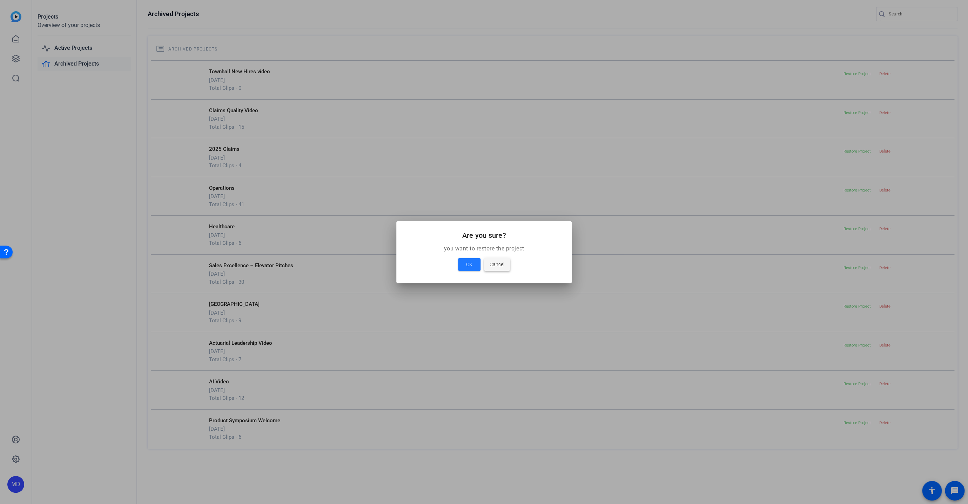  What do you see at coordinates (469, 264) in the screenshot?
I see `span: OK` at bounding box center [469, 264].